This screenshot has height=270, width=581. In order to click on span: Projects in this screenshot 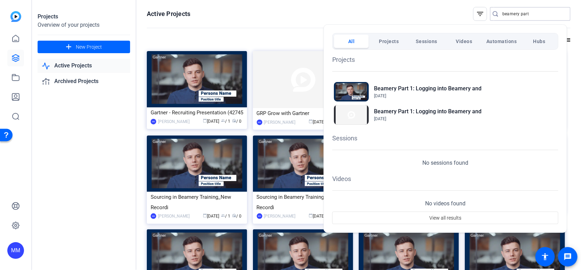, I will do `click(389, 41)`.